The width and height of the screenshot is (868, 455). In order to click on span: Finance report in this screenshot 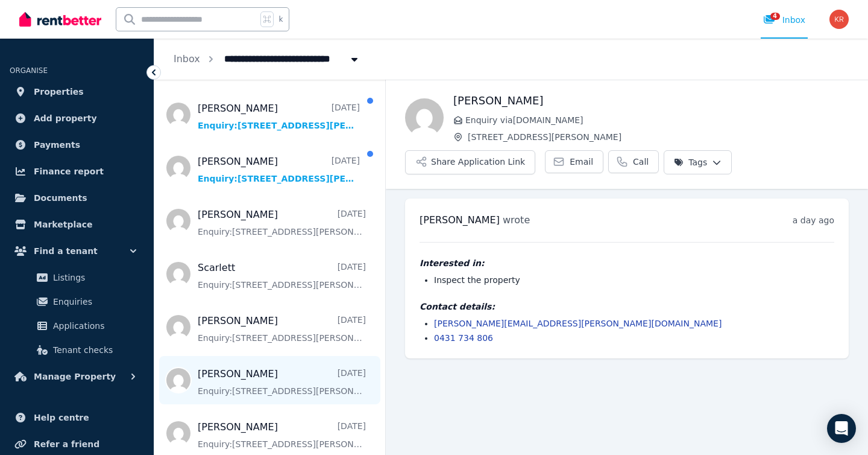, I will do `click(68, 172)`.